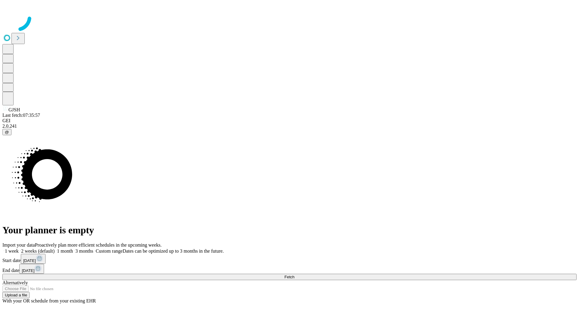  What do you see at coordinates (12, 251) in the screenshot?
I see `span: 1 week` at bounding box center [12, 251].